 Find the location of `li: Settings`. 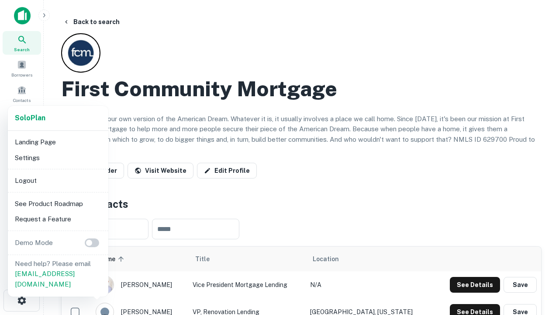

li: Settings is located at coordinates (58, 158).